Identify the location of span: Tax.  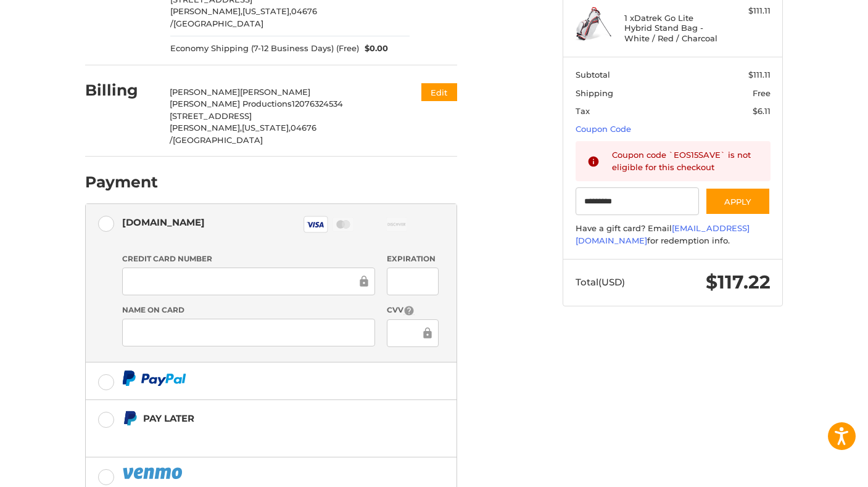
(582, 111).